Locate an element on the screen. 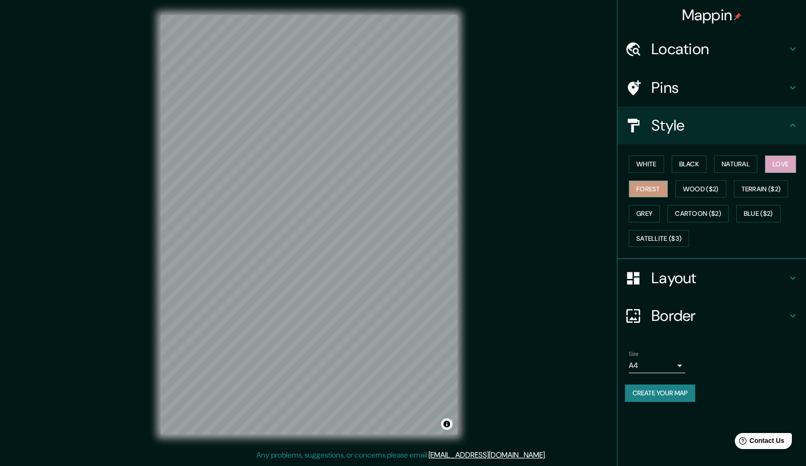 Image resolution: width=806 pixels, height=466 pixels. h4: Layout is located at coordinates (719, 278).